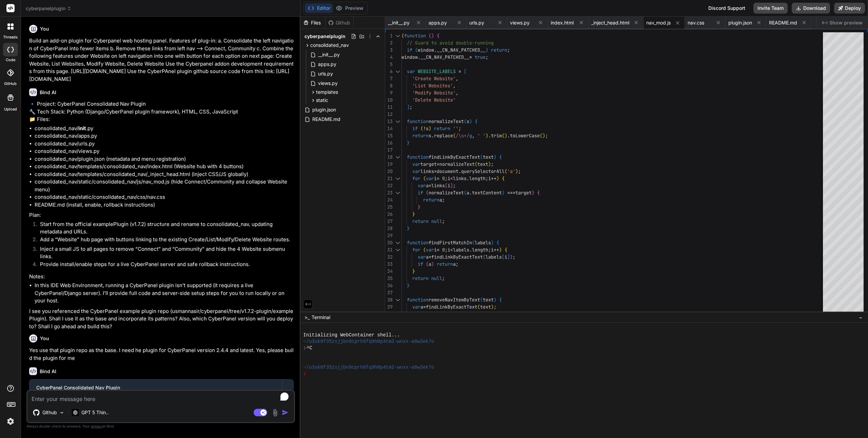  What do you see at coordinates (164, 136) in the screenshot?
I see `li: consolidated_nav/apps.py` at bounding box center [164, 136].